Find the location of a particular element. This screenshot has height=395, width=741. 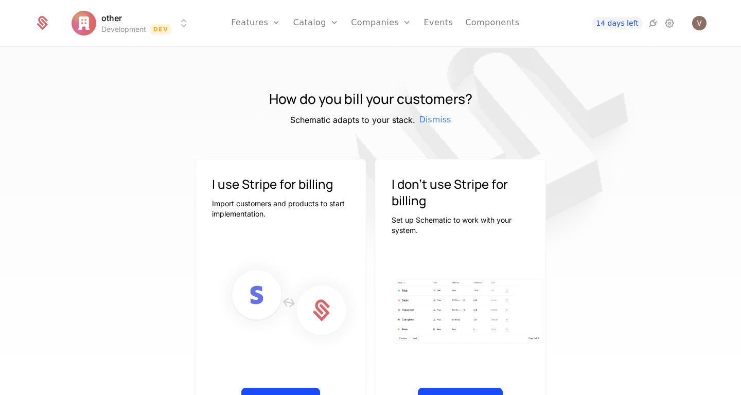

img: Plan table is located at coordinates (468, 311).